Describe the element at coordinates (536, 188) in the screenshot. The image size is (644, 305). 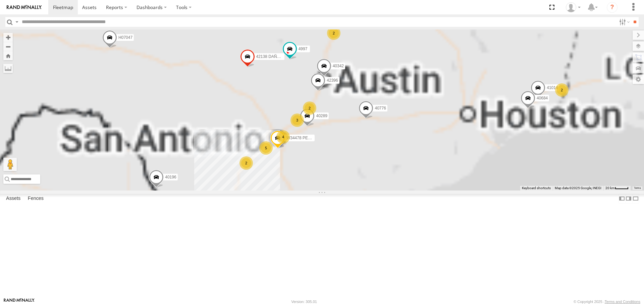
I see `button: Keyboard shortcuts` at that location.